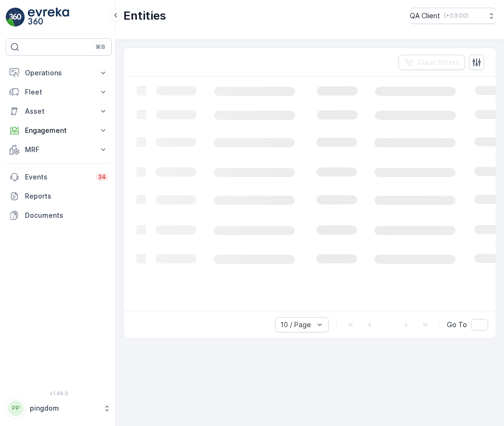 This screenshot has width=504, height=426. Describe the element at coordinates (58, 92) in the screenshot. I see `p: Fleet` at that location.